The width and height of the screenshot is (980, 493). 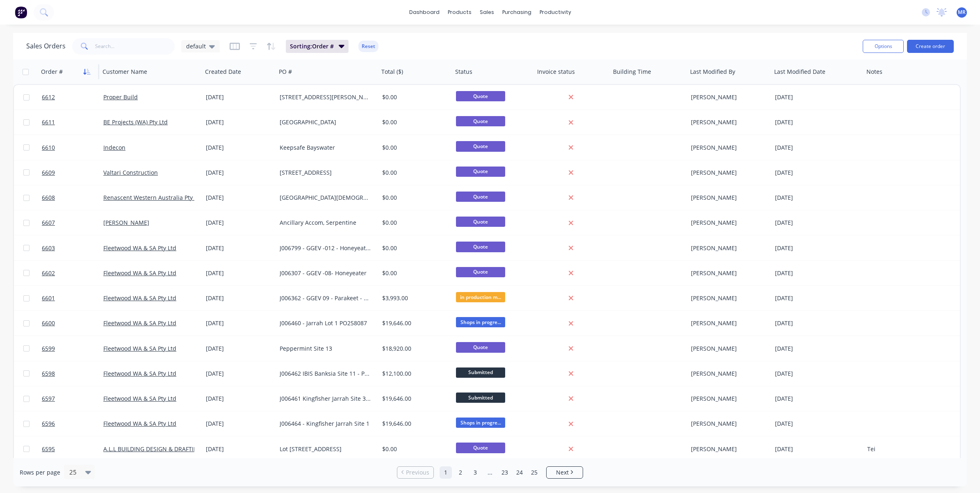 What do you see at coordinates (48, 323) in the screenshot?
I see `span: 6600` at bounding box center [48, 323].